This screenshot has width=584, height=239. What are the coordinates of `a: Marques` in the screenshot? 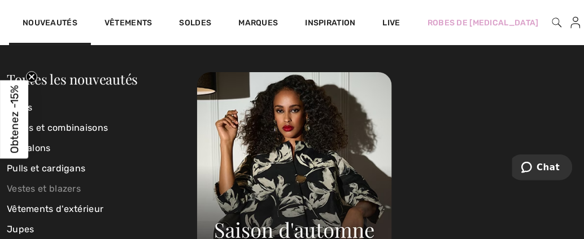 It's located at (259, 24).